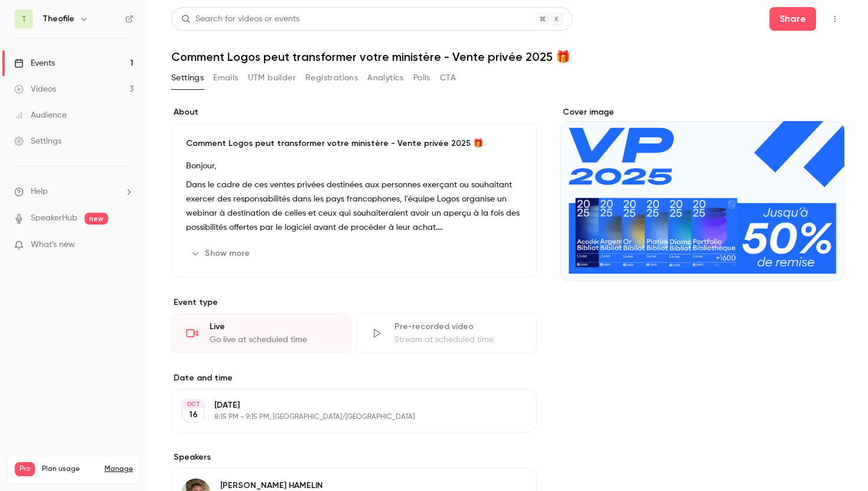 Image resolution: width=868 pixels, height=491 pixels. I want to click on a: Manage, so click(118, 469).